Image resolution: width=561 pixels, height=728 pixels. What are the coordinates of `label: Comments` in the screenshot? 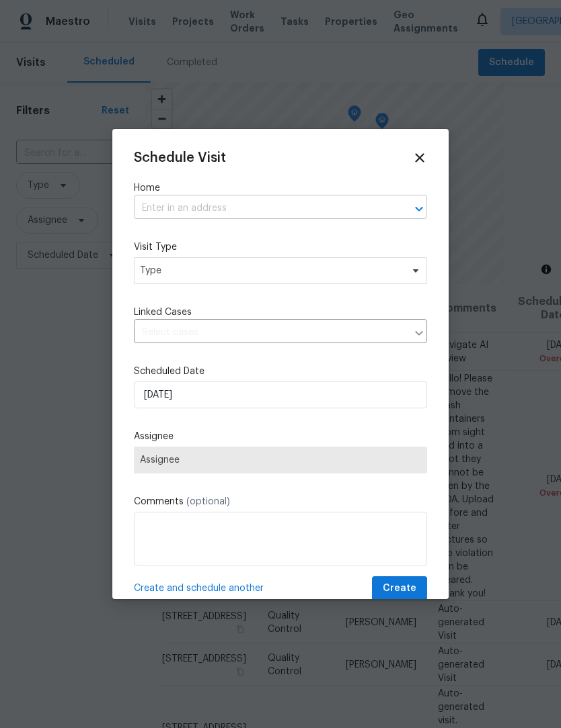 It's located at (280, 501).